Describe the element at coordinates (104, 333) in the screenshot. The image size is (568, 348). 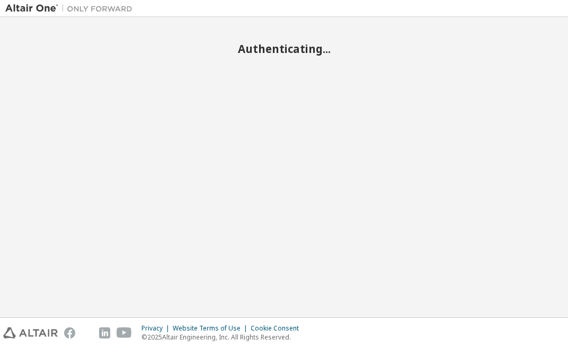
I see `img: linkedin.svg` at that location.